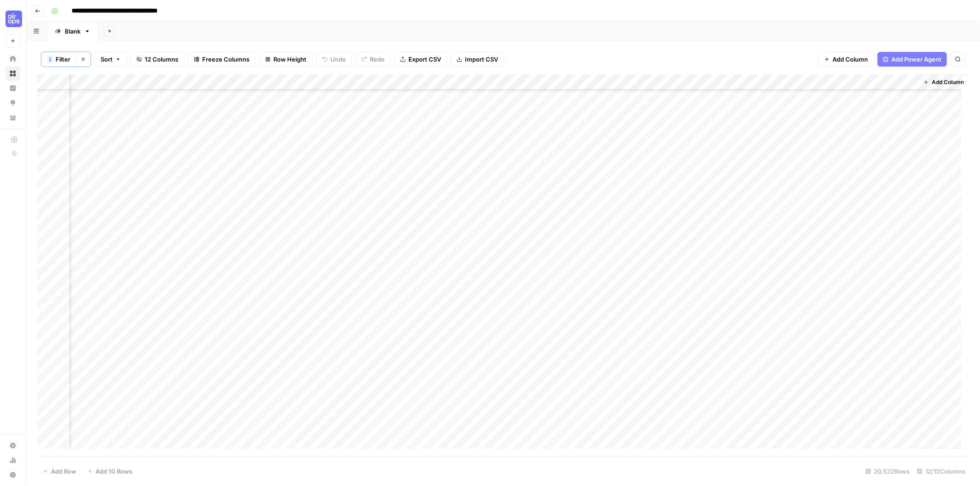 The width and height of the screenshot is (980, 486). I want to click on a: Settings, so click(13, 446).